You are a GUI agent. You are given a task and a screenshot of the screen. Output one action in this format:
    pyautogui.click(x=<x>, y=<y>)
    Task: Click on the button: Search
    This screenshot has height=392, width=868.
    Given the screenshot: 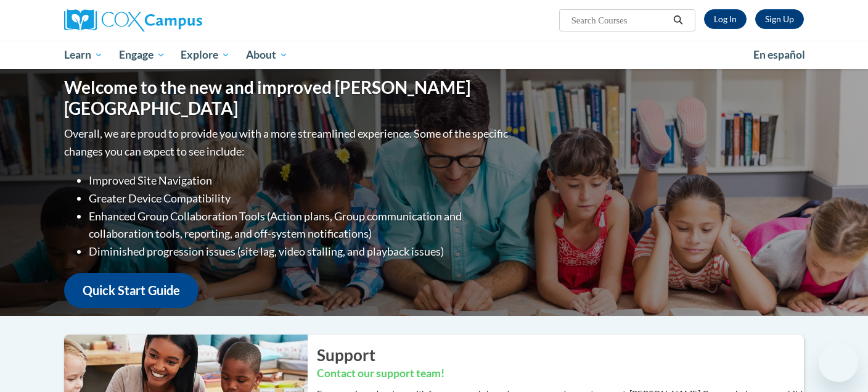 What is the action you would take?
    pyautogui.click(x=678, y=20)
    